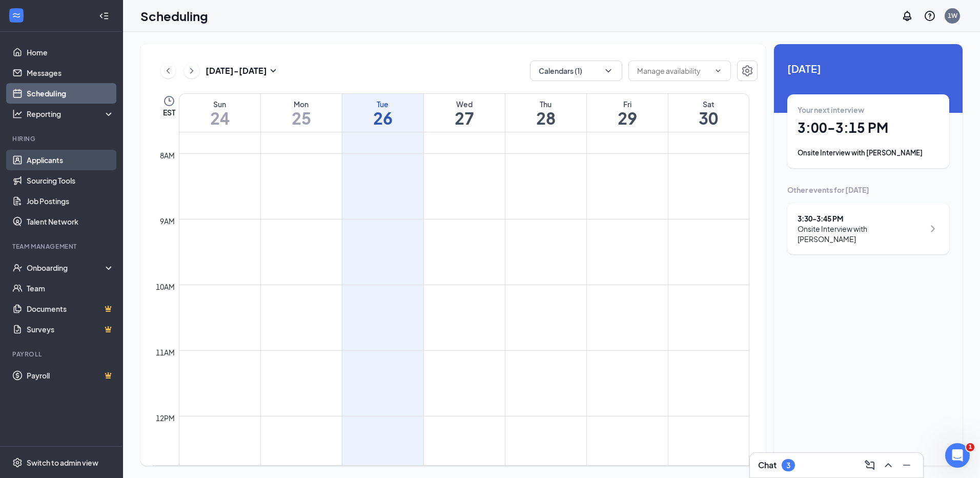 The width and height of the screenshot is (980, 478). Describe the element at coordinates (220, 113) in the screenshot. I see `a: August 24, 2025` at that location.